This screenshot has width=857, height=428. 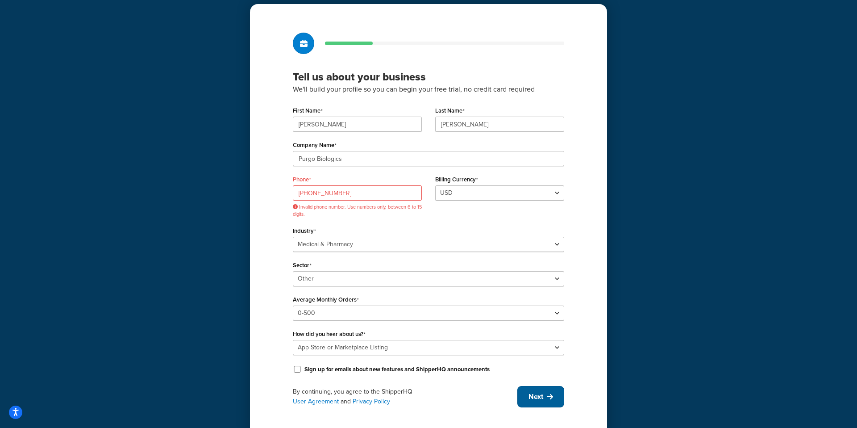 What do you see at coordinates (541, 397) in the screenshot?
I see `button: Next` at bounding box center [541, 397].